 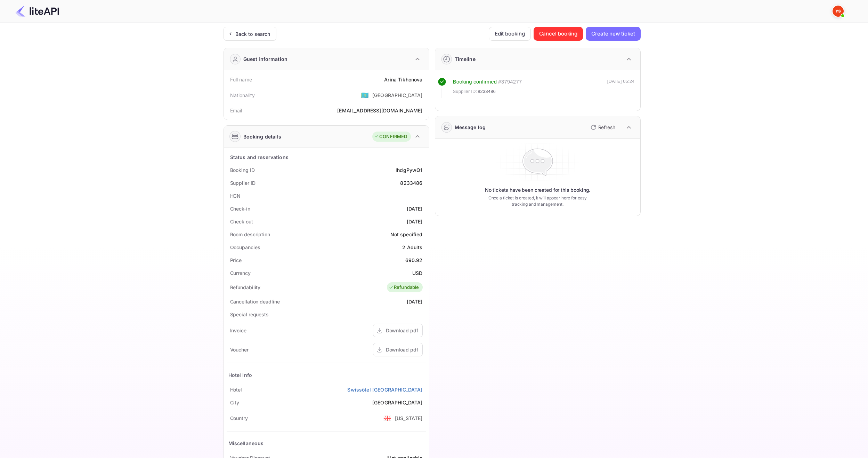 What do you see at coordinates (418, 273) in the screenshot?
I see `div: USD` at bounding box center [418, 273].